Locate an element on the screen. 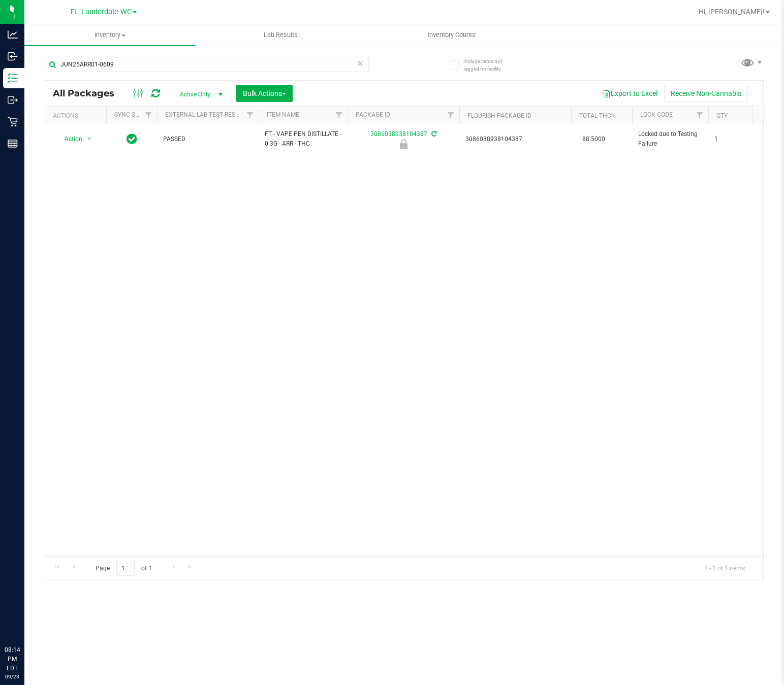  input: 1 is located at coordinates (125, 568).